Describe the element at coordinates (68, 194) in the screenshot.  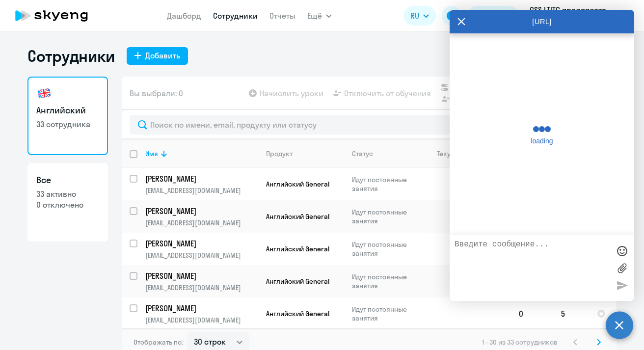
I see `p: 33 активно` at that location.